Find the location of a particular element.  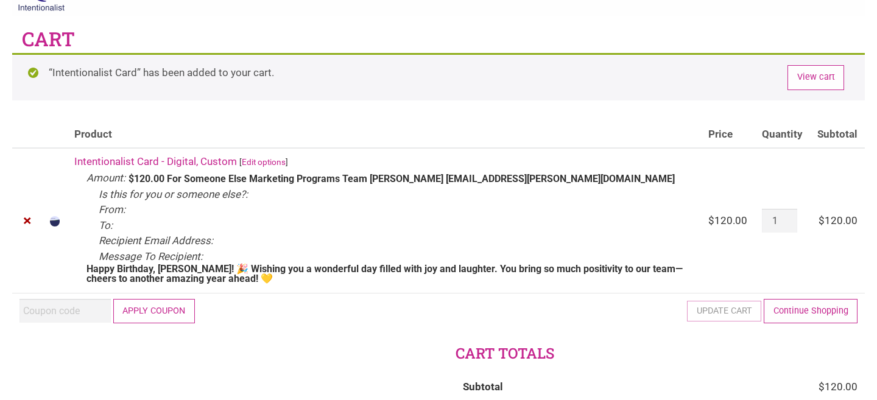

button: Apply coupon is located at coordinates (154, 311).